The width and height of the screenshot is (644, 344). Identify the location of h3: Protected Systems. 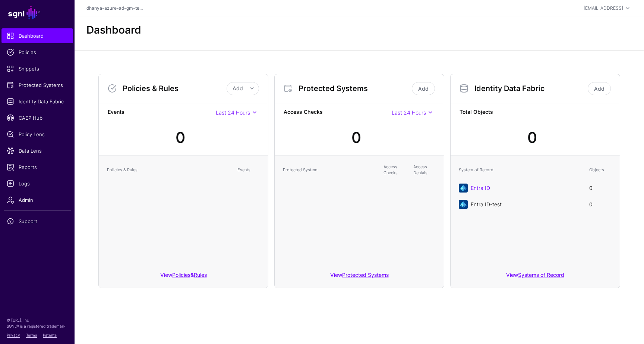
(355, 88).